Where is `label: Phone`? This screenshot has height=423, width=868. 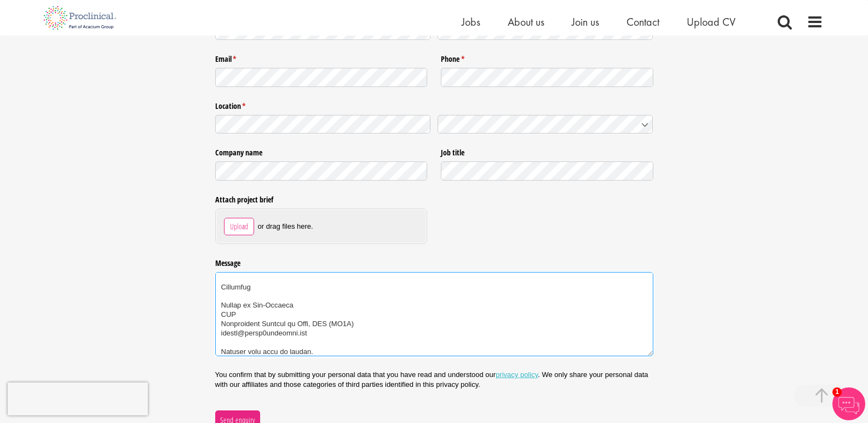 label: Phone is located at coordinates (547, 57).